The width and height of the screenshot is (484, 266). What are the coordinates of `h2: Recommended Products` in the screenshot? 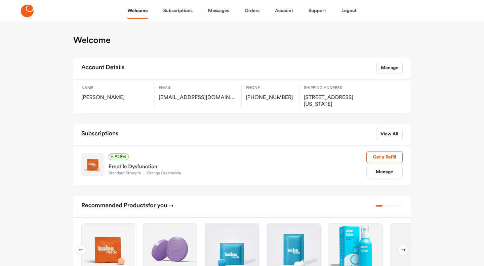 It's located at (127, 206).